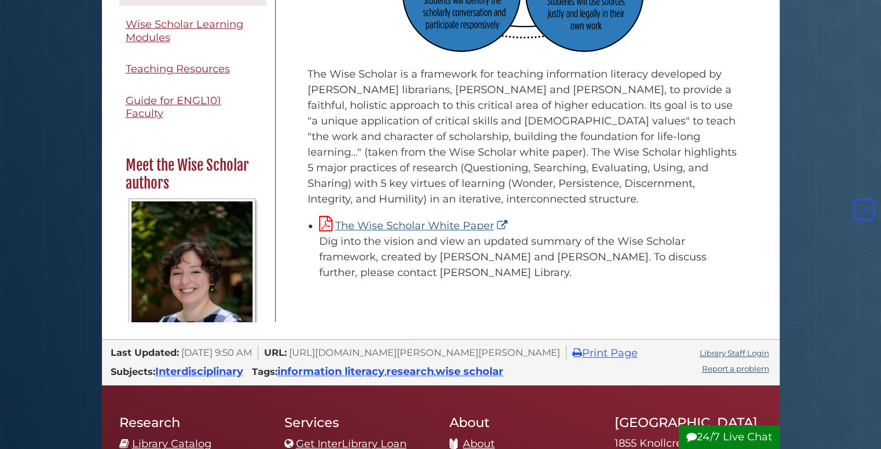 This screenshot has width=881, height=449. What do you see at coordinates (864, 210) in the screenshot?
I see `a: Back to Top` at bounding box center [864, 210].